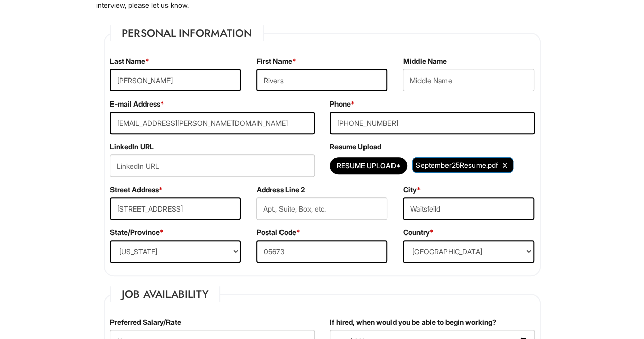 This screenshot has height=339, width=644. What do you see at coordinates (432, 123) in the screenshot?
I see `input: Phone` at bounding box center [432, 123].